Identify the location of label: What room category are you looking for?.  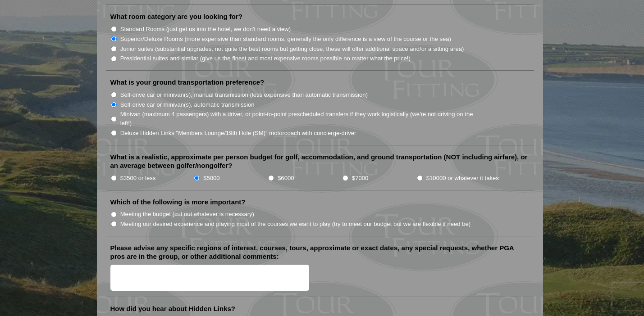
(176, 17).